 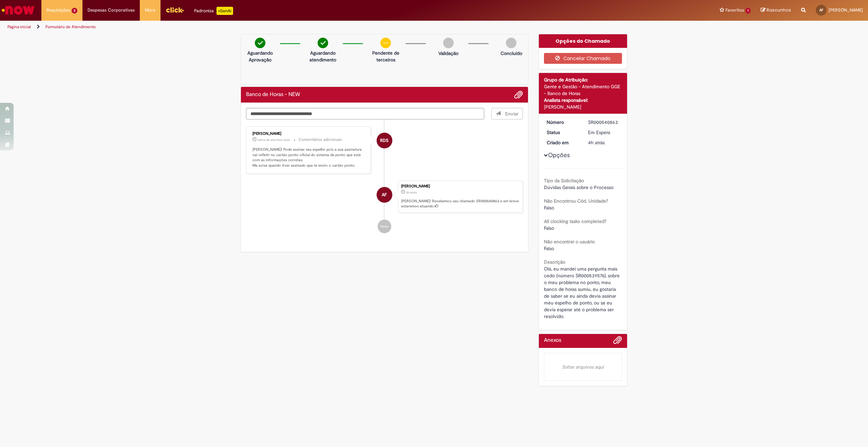 I want to click on b: Tipo da Solicitação, so click(x=564, y=181).